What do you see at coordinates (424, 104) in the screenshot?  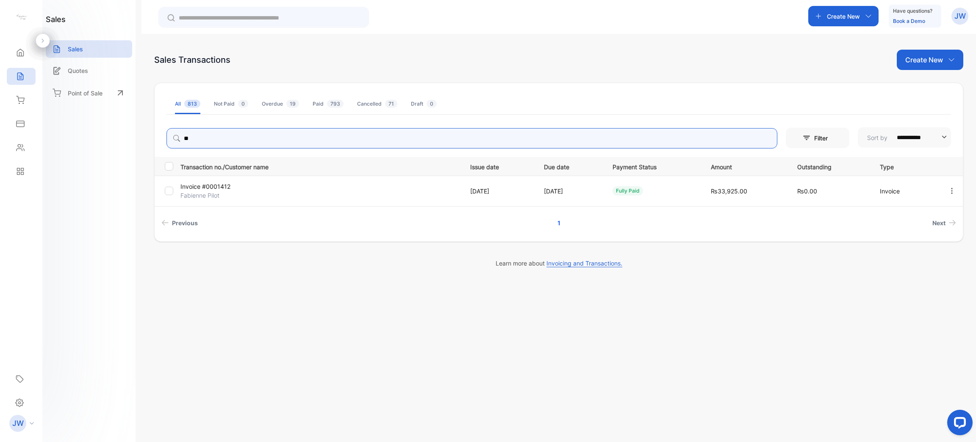 I see `div: Draft` at bounding box center [424, 104].